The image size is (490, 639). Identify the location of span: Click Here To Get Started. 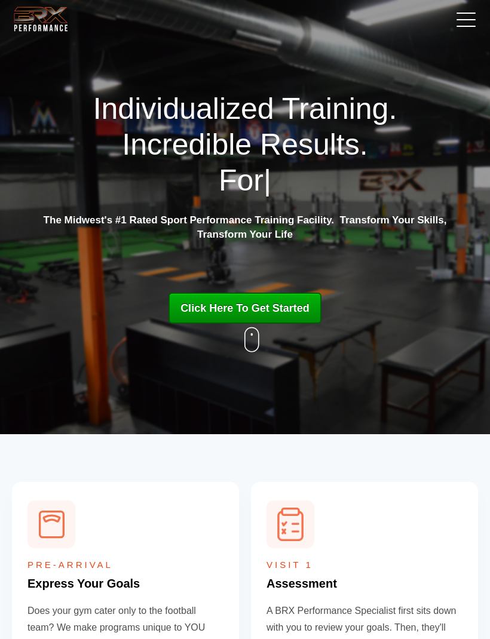
(245, 308).